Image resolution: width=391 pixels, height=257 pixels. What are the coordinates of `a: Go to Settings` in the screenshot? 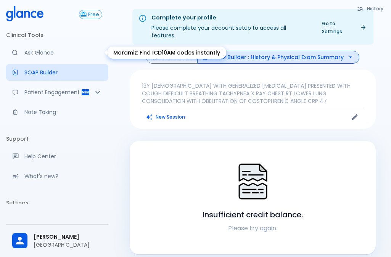 It's located at (344, 27).